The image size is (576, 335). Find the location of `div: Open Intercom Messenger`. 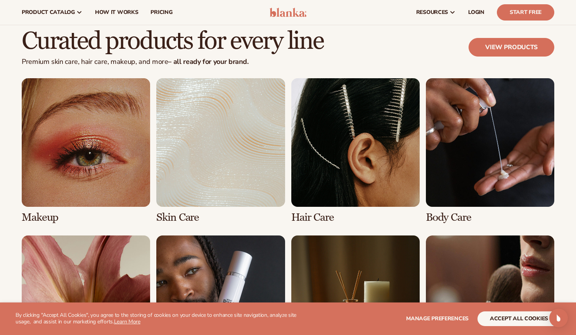

div: Open Intercom Messenger is located at coordinates (558, 318).